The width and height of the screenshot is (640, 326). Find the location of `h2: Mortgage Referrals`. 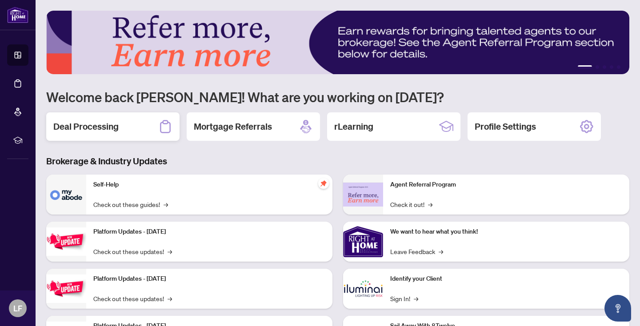

h2: Mortgage Referrals is located at coordinates (233, 127).